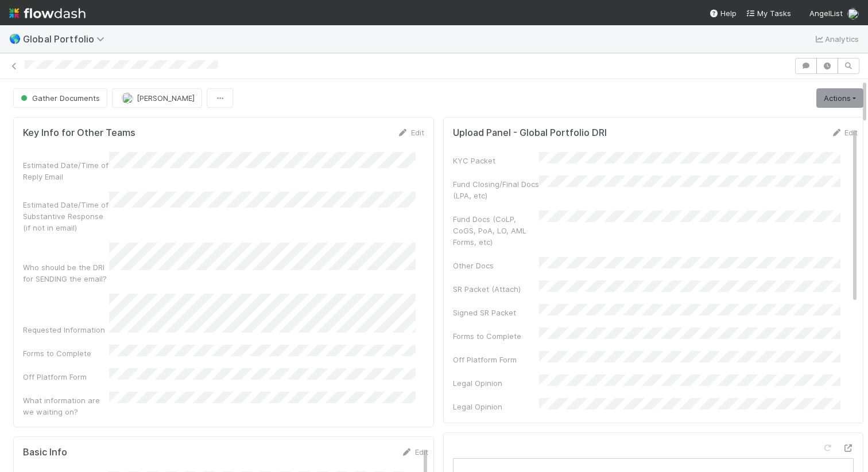  I want to click on div: Signed SR Packet, so click(496, 313).